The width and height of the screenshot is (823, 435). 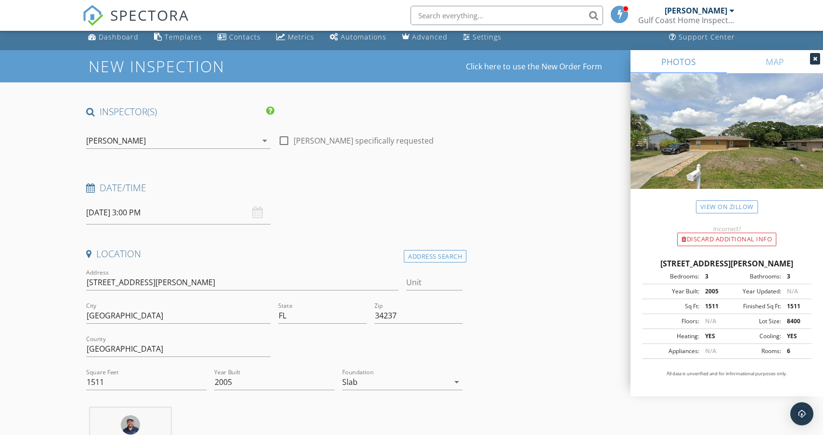 What do you see at coordinates (180, 112) in the screenshot?
I see `h4: INSPECTOR(S)` at bounding box center [180, 112].